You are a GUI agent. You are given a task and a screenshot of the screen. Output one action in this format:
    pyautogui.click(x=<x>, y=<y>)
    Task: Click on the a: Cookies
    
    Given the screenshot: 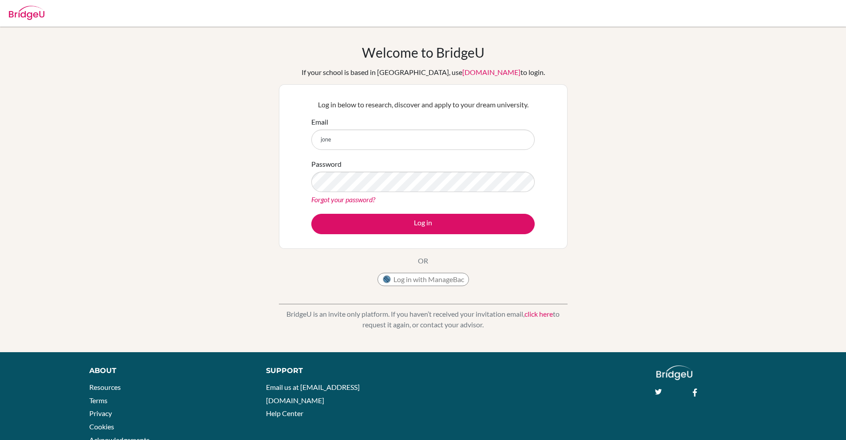 What is the action you would take?
    pyautogui.click(x=102, y=427)
    